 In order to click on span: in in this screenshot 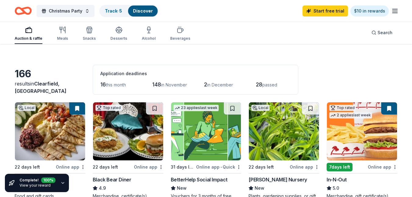, I will do `click(41, 87)`.